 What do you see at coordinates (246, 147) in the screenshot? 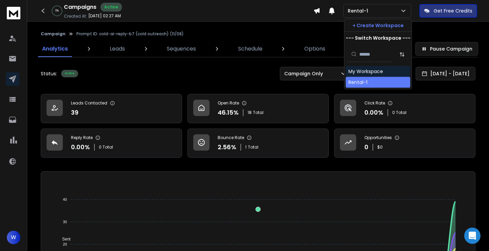
I see `span: 1` at bounding box center [246, 147].